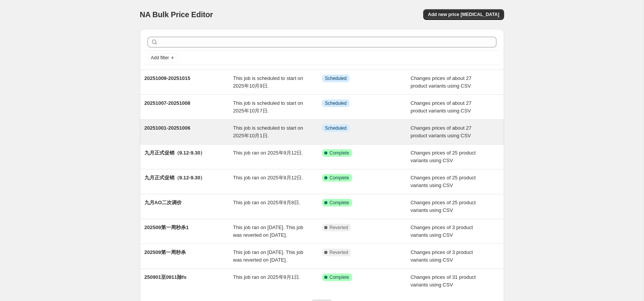 This screenshot has width=644, height=301. I want to click on span: Changes prices of 31 product variants using CSV, so click(443, 281).